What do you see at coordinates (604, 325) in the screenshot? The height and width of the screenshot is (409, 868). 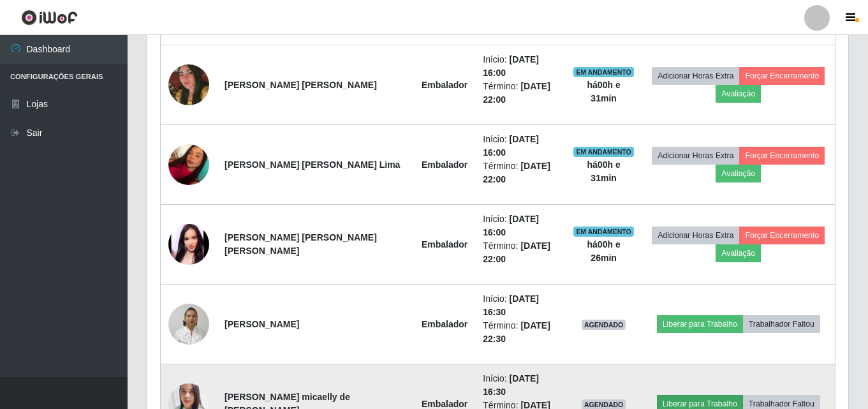 I see `span: AGENDADO` at bounding box center [604, 325].